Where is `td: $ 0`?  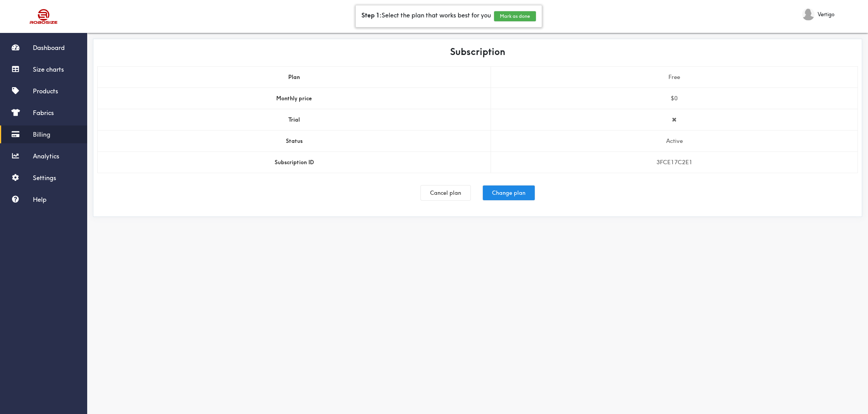
td: $ 0 is located at coordinates (674, 98).